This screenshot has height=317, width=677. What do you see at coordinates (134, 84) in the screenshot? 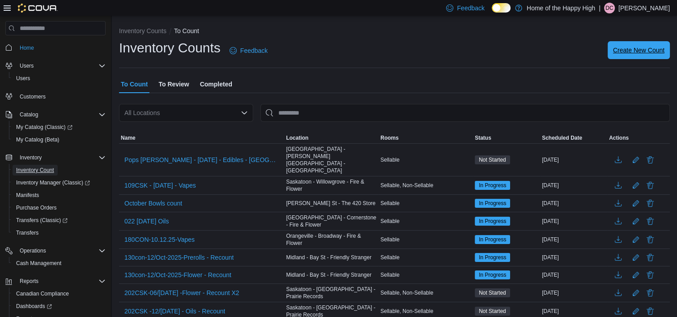
I see `span: To Count` at bounding box center [134, 84].